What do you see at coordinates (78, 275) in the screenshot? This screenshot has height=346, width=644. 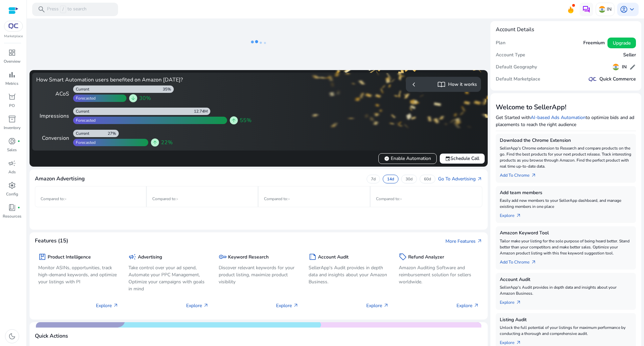 I see `p: Monitor ASINs, opportunities, track high-demand keywords, and optimize your listings with PI` at bounding box center [78, 275].